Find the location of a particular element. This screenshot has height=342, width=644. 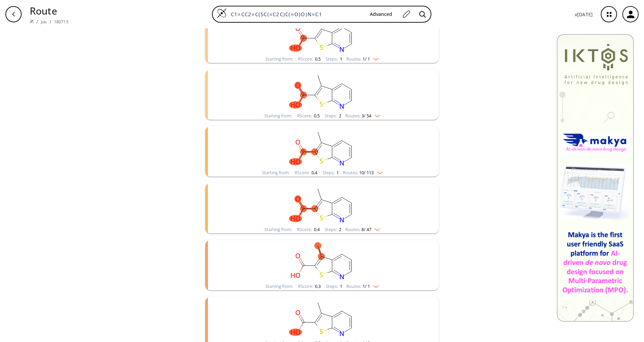

img: Spaya logo is located at coordinates (32, 21).